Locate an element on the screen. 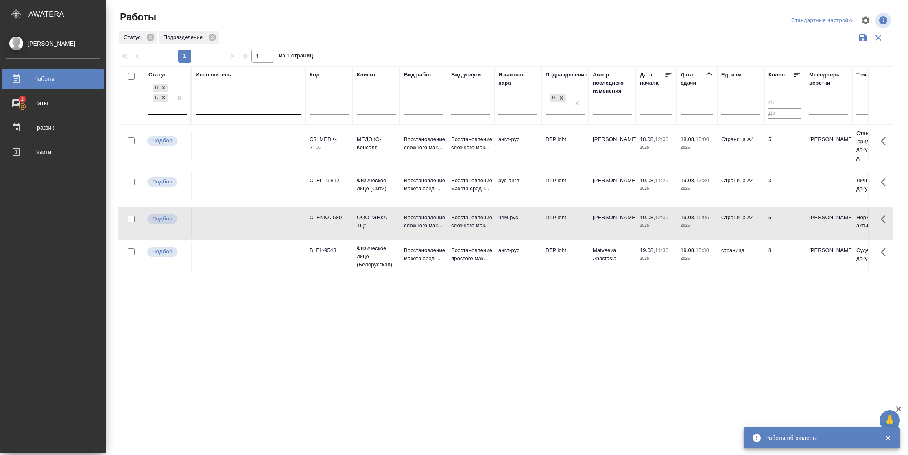 This screenshot has width=908, height=455. p: 15:30 is located at coordinates (702, 250).